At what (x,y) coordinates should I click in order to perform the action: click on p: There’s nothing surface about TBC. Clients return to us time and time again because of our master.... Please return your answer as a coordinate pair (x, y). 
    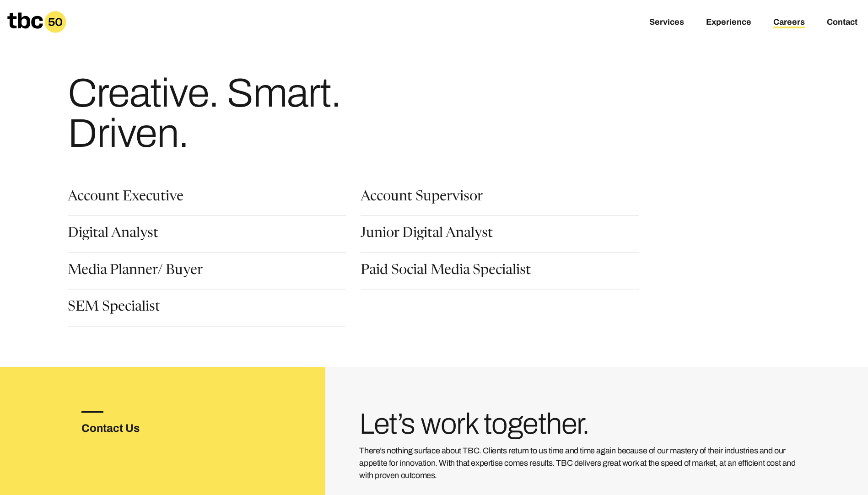
    Looking at the image, I should click on (579, 463).